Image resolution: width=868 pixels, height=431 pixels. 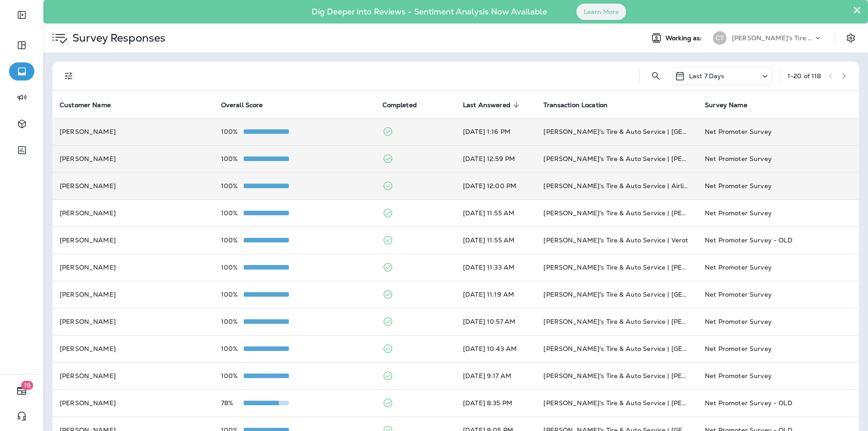 I want to click on button: 19, so click(x=22, y=390).